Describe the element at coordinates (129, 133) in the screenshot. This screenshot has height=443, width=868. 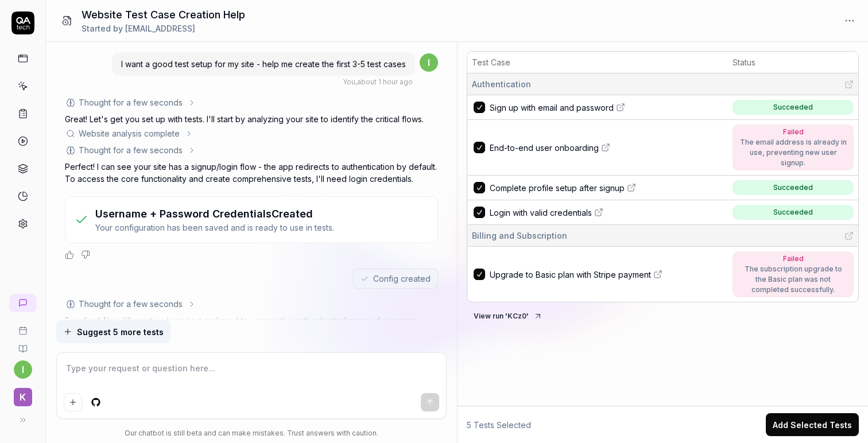
I see `div: Website analysis complete` at that location.